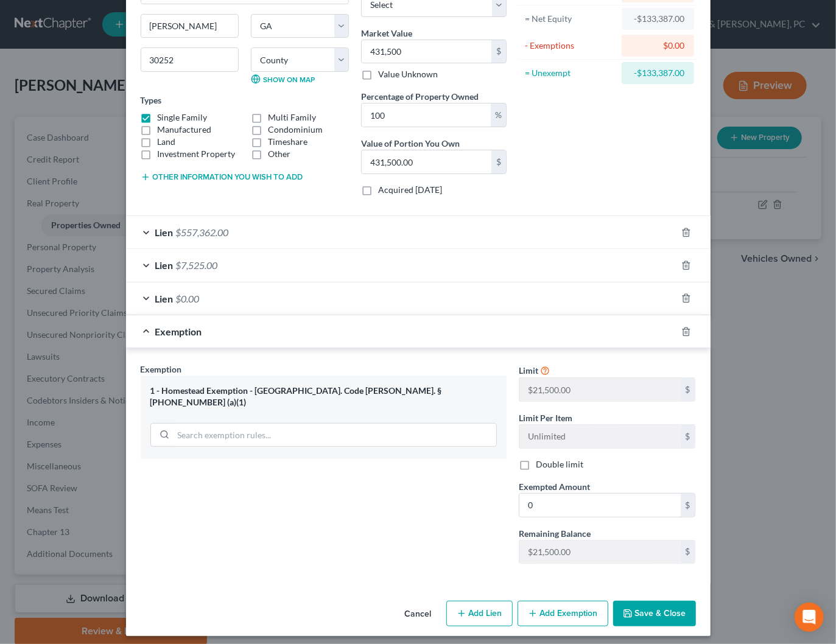 The height and width of the screenshot is (644, 836). Describe the element at coordinates (407, 75) in the screenshot. I see `label: Value Unknown` at that location.